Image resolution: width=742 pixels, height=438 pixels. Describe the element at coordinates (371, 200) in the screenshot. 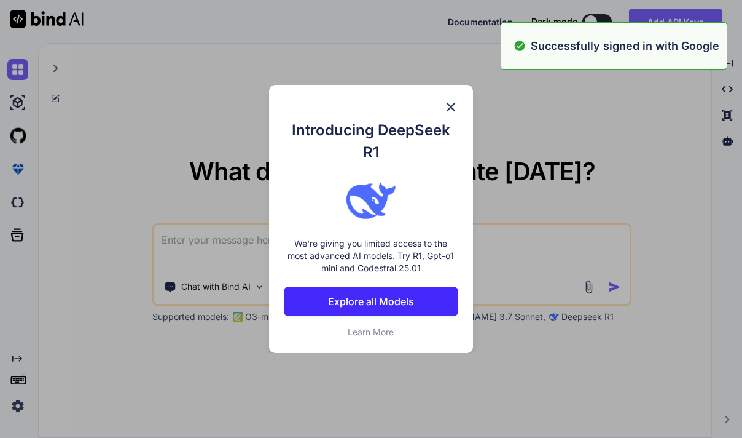

I see `img: bind logo` at that location.